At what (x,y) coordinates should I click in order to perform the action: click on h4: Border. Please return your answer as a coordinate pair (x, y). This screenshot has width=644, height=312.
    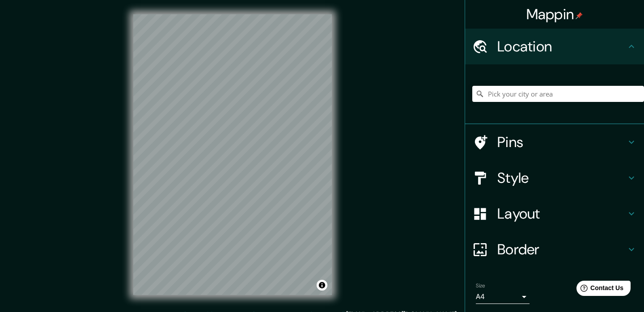
    Looking at the image, I should click on (562, 249).